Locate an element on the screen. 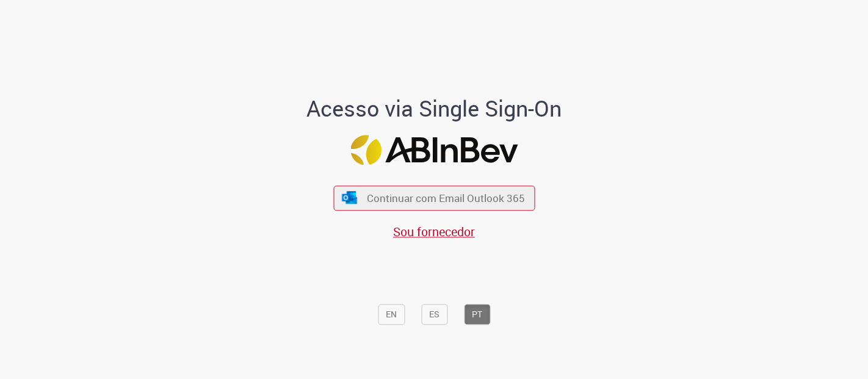 The width and height of the screenshot is (868, 379). span: Sou fornecedor is located at coordinates (434, 231).